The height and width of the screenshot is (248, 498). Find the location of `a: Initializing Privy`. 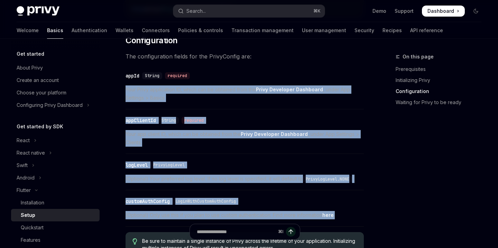

a: Initializing Privy is located at coordinates (441, 80).